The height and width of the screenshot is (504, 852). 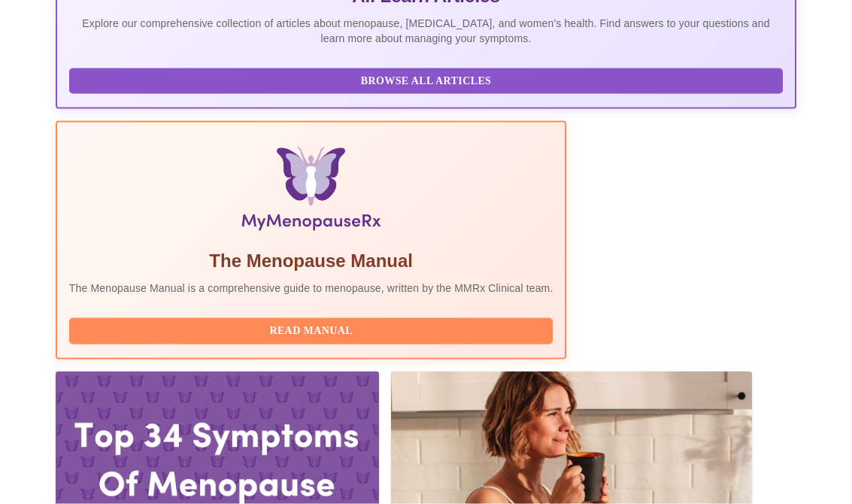 What do you see at coordinates (312, 331) in the screenshot?
I see `span: Read Manual` at bounding box center [312, 331].